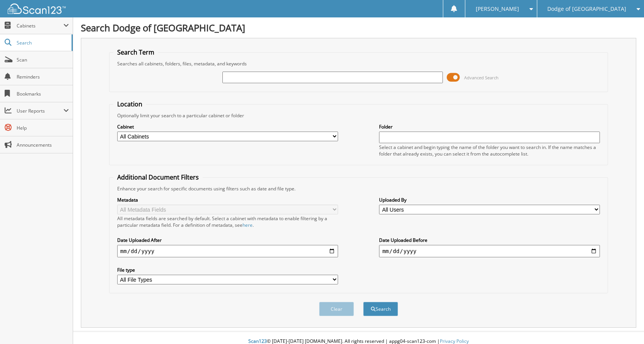 This screenshot has height=344, width=644. I want to click on div: All metadata fields are searched by default. Select a cabinet with metadata to enable filtering b..., so click(227, 222).